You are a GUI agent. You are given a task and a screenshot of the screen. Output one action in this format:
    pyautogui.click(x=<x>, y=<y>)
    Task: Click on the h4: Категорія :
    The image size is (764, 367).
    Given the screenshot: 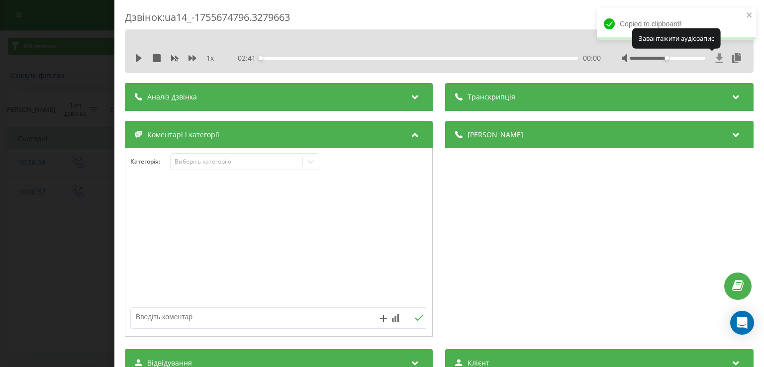 What is the action you would take?
    pyautogui.click(x=150, y=162)
    